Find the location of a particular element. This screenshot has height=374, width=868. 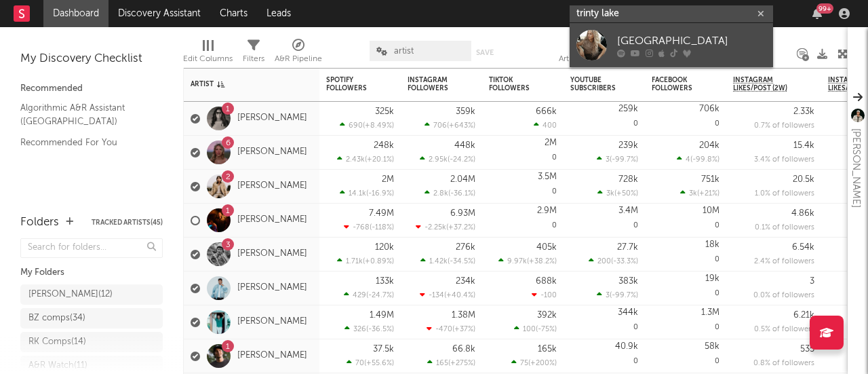

div: Spotify Followers is located at coordinates (350, 84).